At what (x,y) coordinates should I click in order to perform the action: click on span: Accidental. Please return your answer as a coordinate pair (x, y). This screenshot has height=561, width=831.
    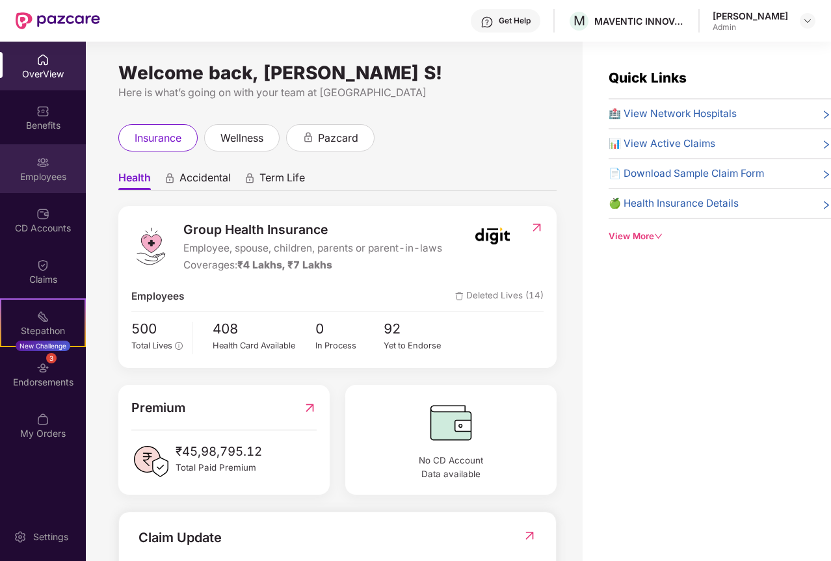
    Looking at the image, I should click on (205, 180).